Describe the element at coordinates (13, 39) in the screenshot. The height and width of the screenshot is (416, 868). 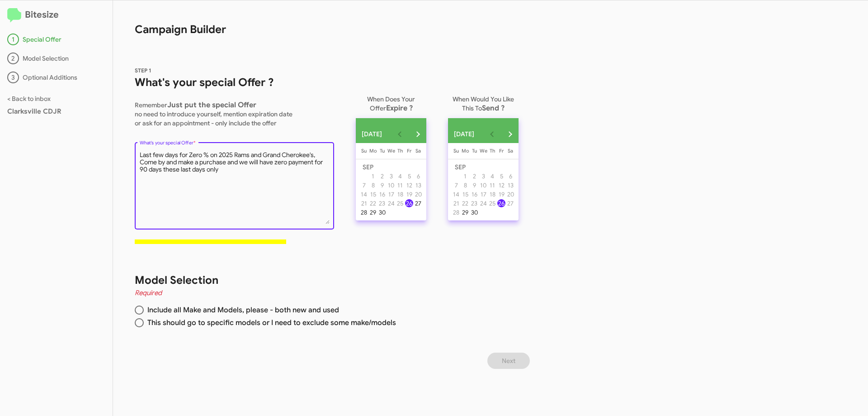
I see `div: 1` at that location.